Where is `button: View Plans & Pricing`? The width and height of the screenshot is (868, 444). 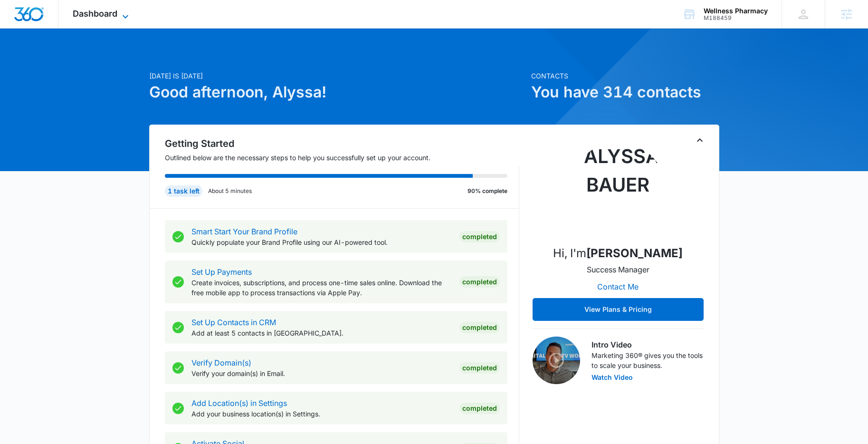
button: View Plans & Pricing is located at coordinates (618, 309).